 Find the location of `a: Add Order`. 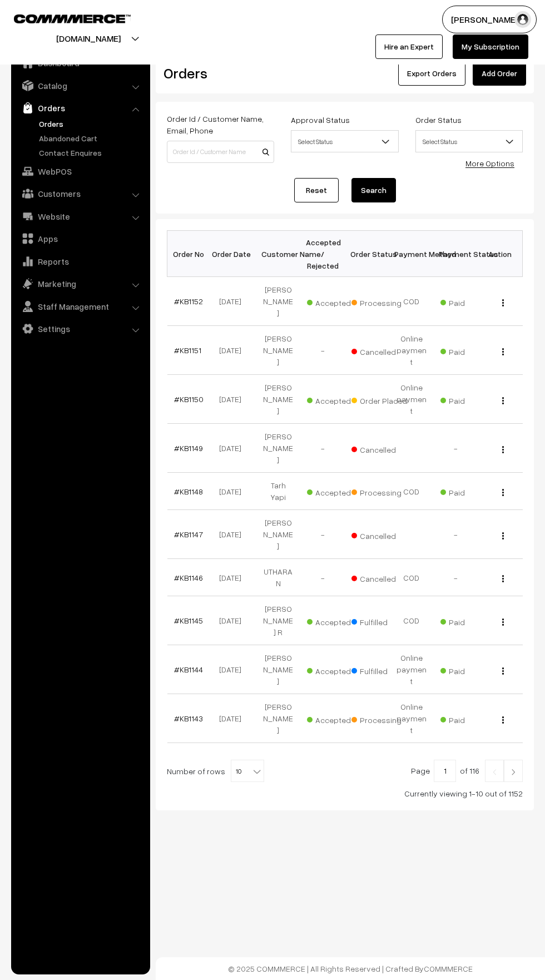

a: Add Order is located at coordinates (499, 74).